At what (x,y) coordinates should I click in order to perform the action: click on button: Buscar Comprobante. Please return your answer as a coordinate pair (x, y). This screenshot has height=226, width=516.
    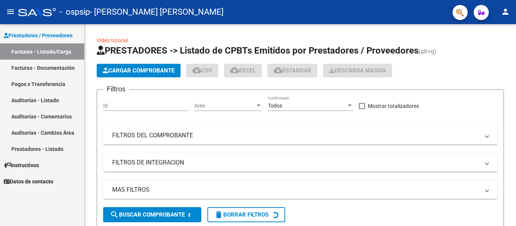
    Looking at the image, I should click on (152, 215).